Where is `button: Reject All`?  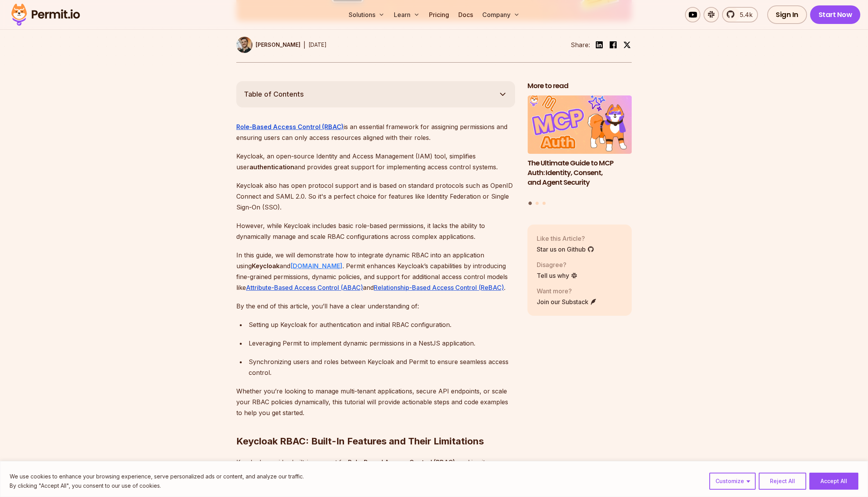
button: Reject All is located at coordinates (782, 481).